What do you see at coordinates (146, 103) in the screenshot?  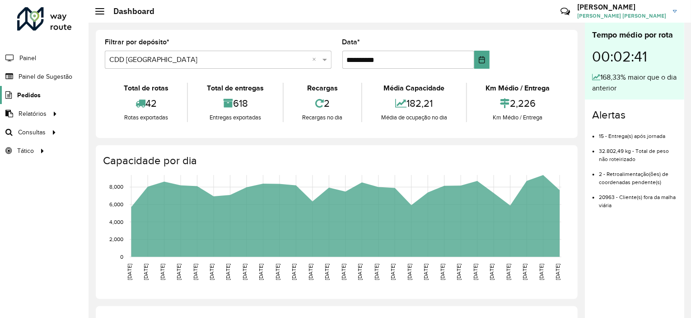 I see `div: 42` at bounding box center [146, 103].